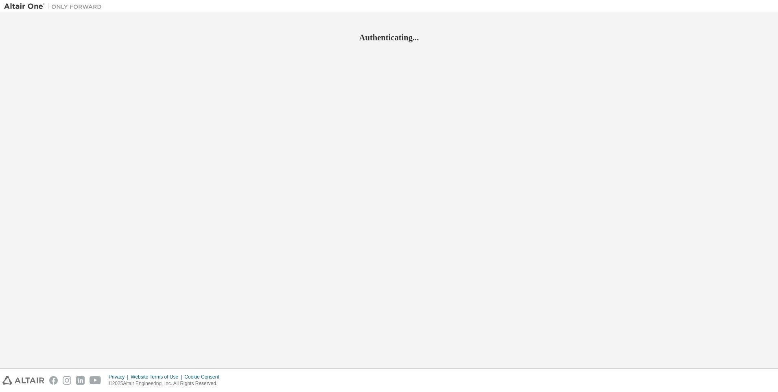 Image resolution: width=778 pixels, height=392 pixels. What do you see at coordinates (55, 7) in the screenshot?
I see `img: Altair One` at bounding box center [55, 7].